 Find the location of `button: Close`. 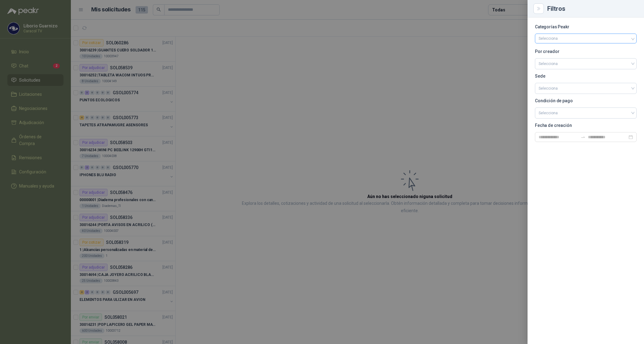

button: Close is located at coordinates (539, 9).